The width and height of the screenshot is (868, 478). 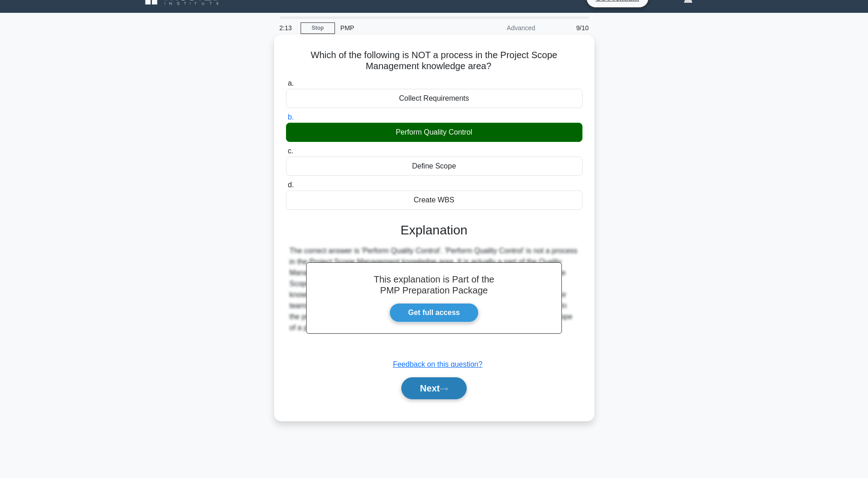 I want to click on div: Advanced, so click(x=501, y=28).